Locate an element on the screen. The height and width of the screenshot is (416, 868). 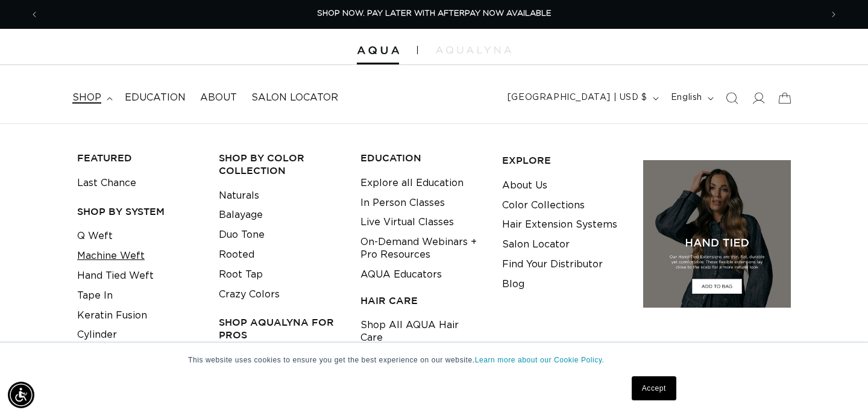
h3: SHOP BY SYSTEM is located at coordinates (139, 211).